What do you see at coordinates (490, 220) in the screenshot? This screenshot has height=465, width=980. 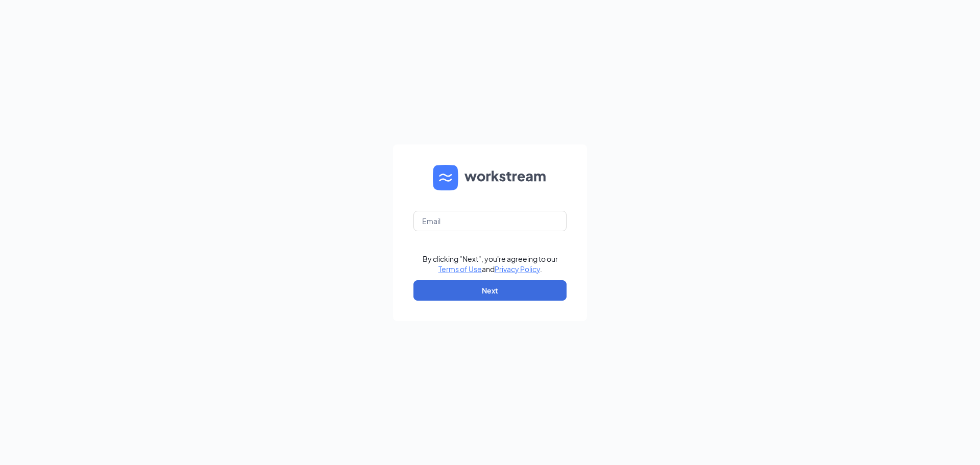 I see `input: Email` at bounding box center [490, 220].